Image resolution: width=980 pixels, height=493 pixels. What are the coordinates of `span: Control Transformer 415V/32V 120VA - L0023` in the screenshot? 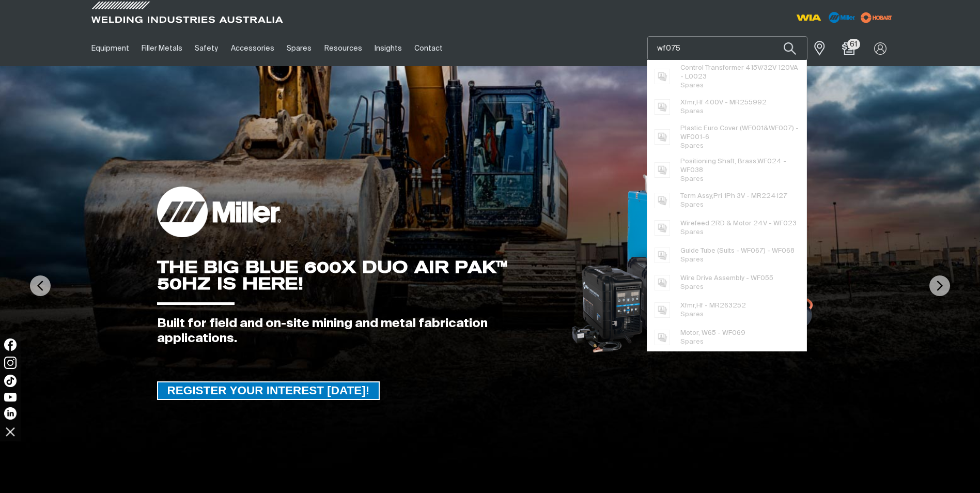 It's located at (739, 72).